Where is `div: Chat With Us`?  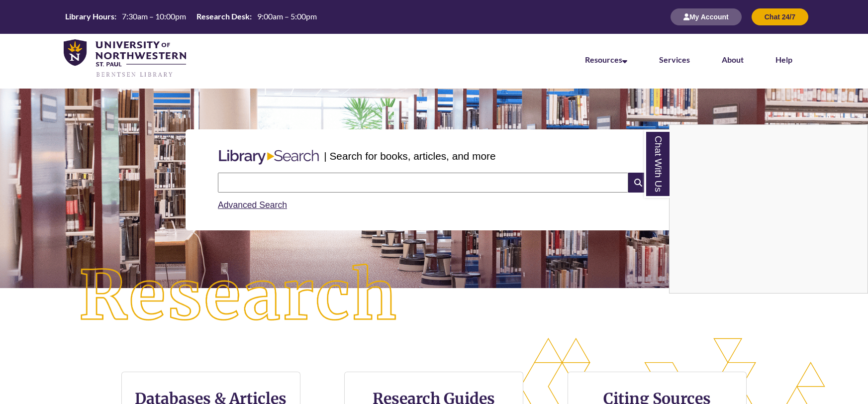
div: Chat With Us is located at coordinates (768, 209).